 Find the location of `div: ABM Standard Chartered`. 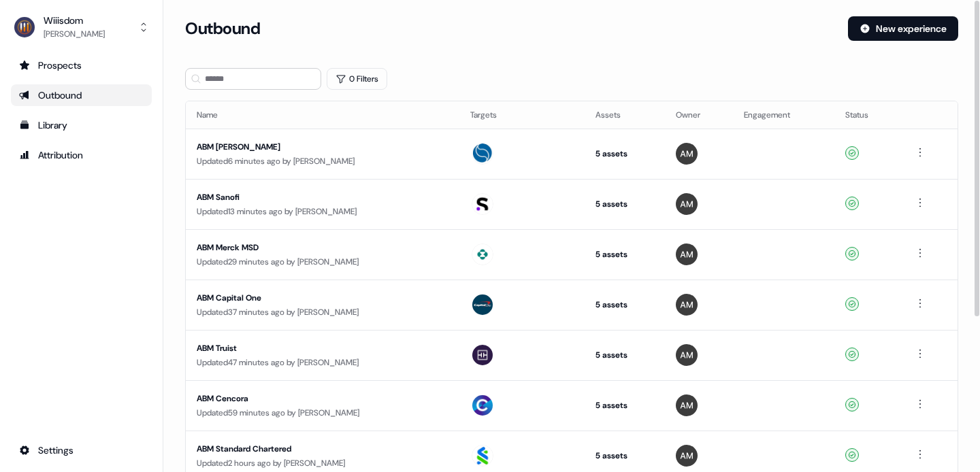

div: ABM Standard Chartered is located at coordinates (319, 449).